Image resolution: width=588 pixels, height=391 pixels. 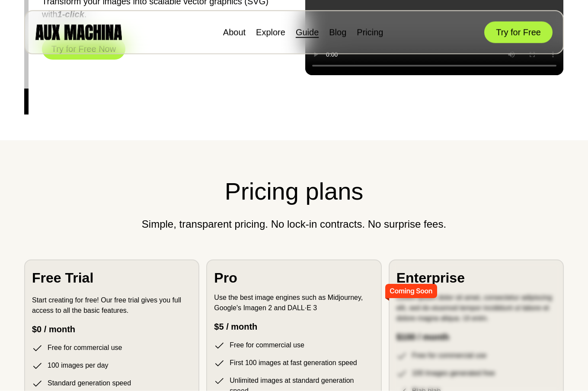 I want to click on button: Try for Free, so click(x=518, y=32).